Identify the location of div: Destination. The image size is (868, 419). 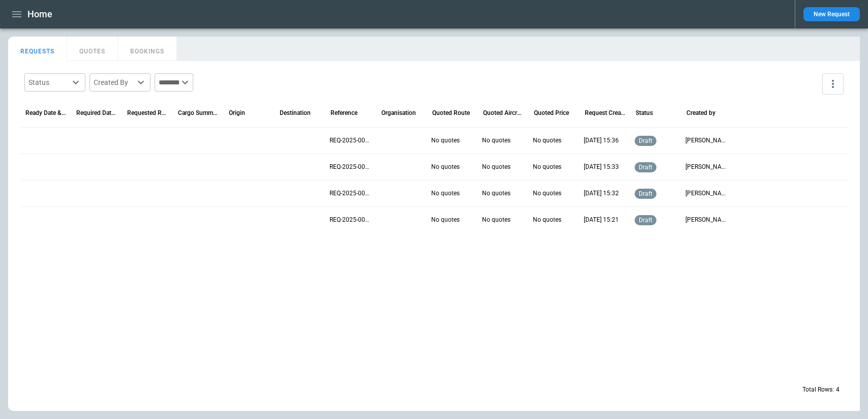
(295, 113).